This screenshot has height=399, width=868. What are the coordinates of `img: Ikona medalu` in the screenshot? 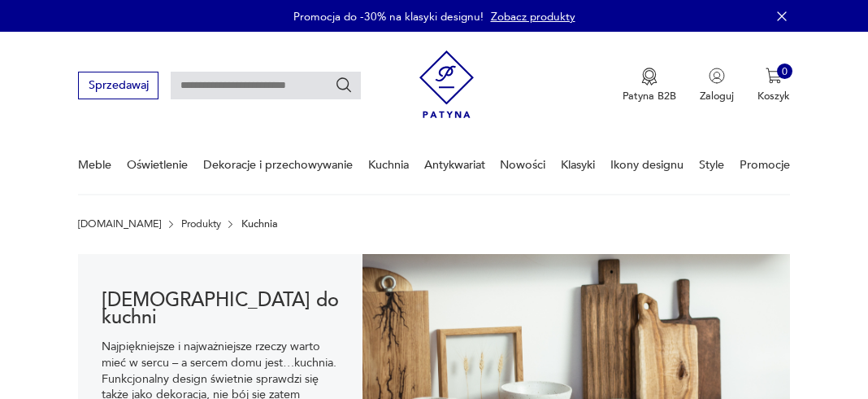 It's located at (650, 77).